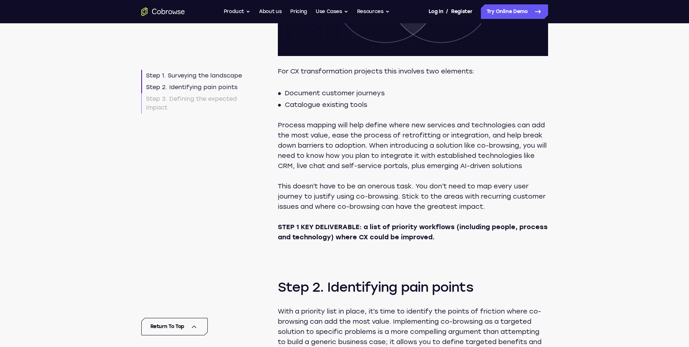  Describe the element at coordinates (413, 232) in the screenshot. I see `strong: STEP 1 KEY DELIVERABLE: a list of priority workflows (including people, process and technology) w...` at that location.